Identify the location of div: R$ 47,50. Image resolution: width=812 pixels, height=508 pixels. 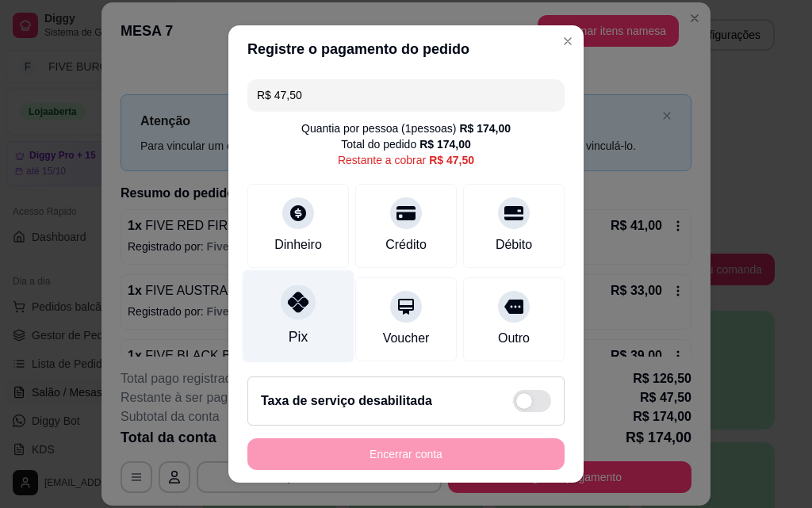
(451, 160).